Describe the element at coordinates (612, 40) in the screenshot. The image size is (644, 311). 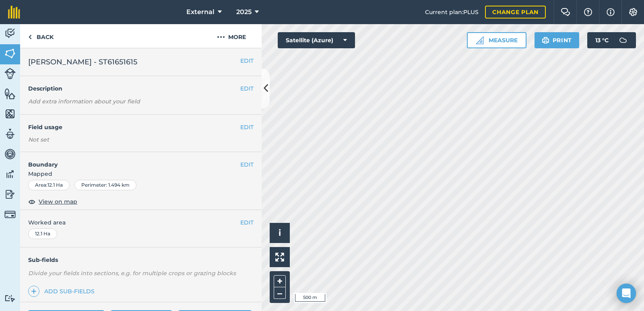
I see `button: 13 °C` at that location.